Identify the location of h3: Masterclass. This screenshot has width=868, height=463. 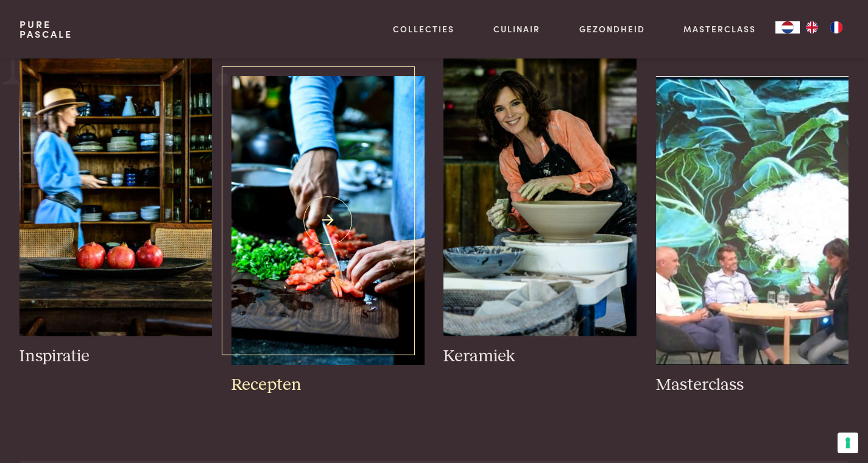
(752, 386).